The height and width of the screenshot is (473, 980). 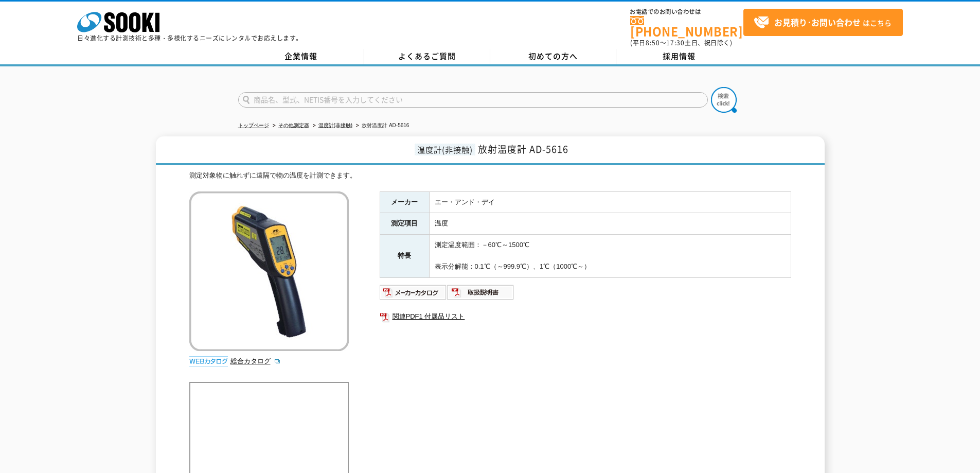 I want to click on strong: お見積り･お問い合わせ, so click(x=818, y=22).